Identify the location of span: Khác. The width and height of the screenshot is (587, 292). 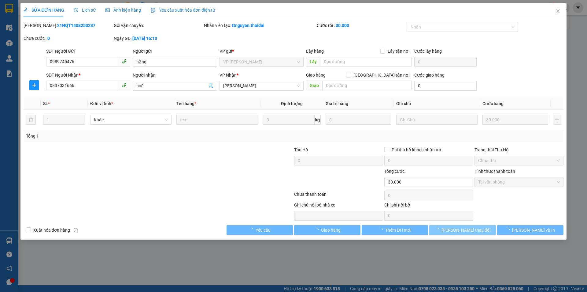
(131, 120).